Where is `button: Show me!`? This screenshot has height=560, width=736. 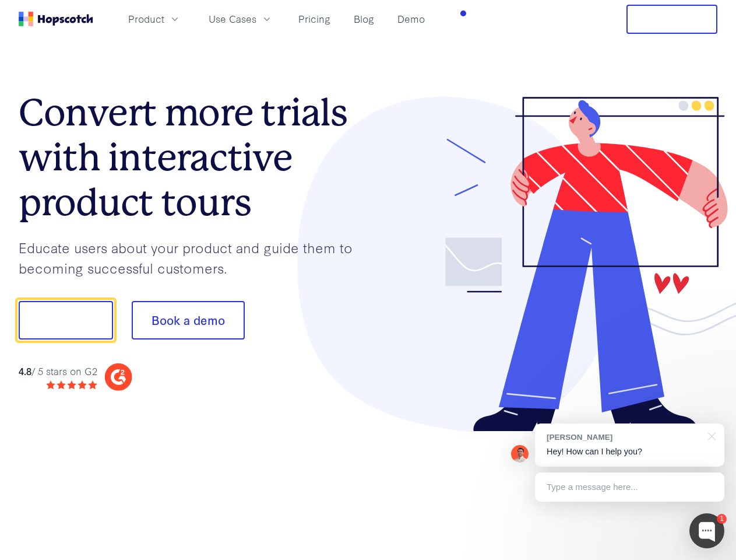
button: Show me! is located at coordinates (66, 320).